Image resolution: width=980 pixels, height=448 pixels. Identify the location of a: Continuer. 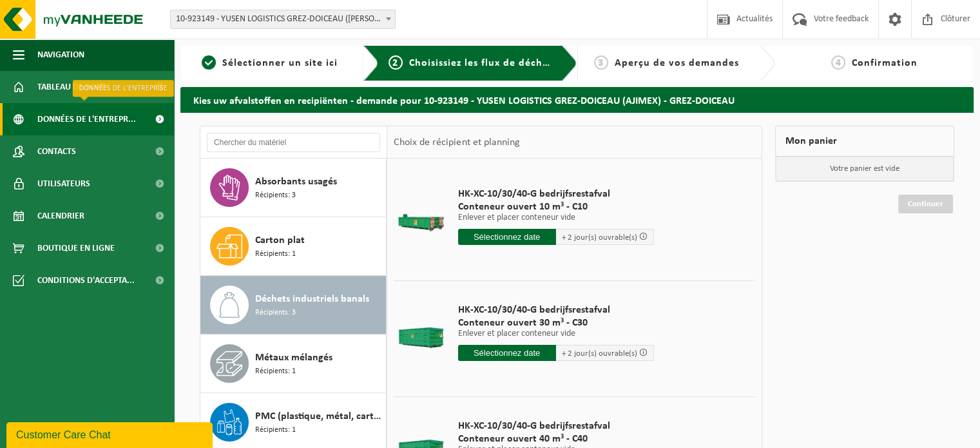
(926, 204).